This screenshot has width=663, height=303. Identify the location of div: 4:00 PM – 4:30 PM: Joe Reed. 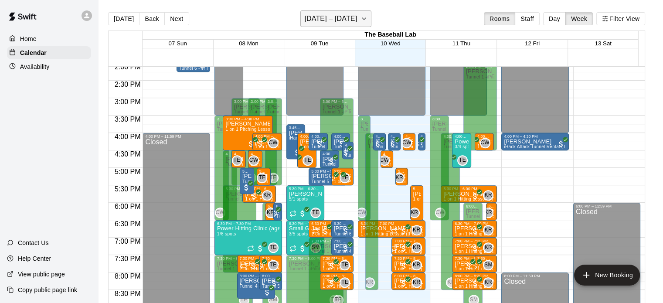
(535, 142).